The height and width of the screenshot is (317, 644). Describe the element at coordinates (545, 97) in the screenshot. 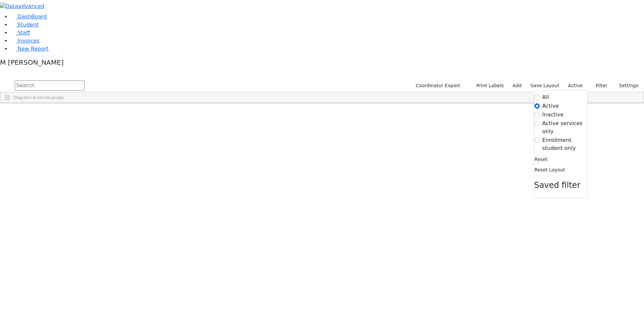

I see `label: All` at that location.